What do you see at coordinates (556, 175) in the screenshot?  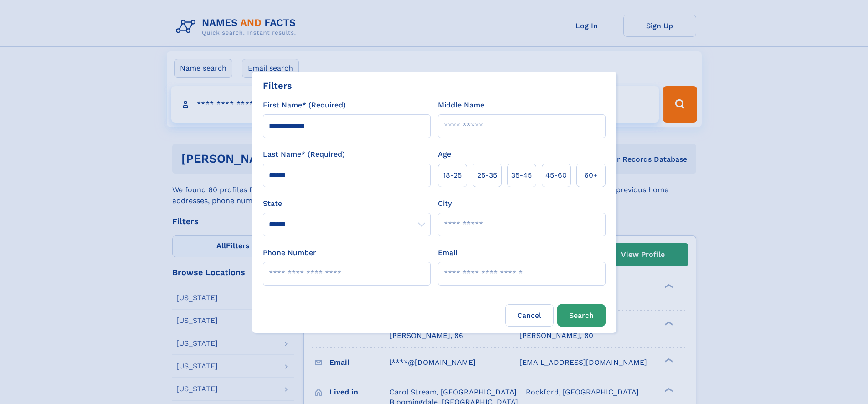 I see `span: 45‑60` at bounding box center [556, 175].